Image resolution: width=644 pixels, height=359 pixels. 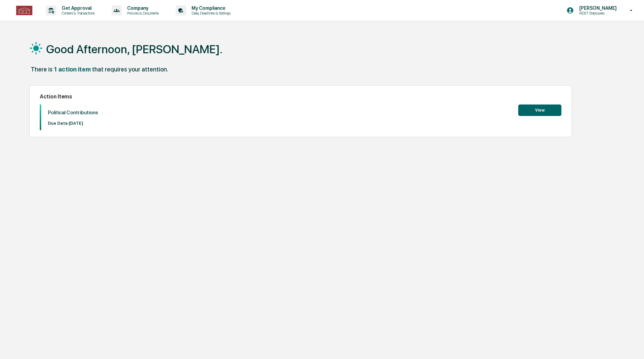 I want to click on a: View, so click(x=540, y=109).